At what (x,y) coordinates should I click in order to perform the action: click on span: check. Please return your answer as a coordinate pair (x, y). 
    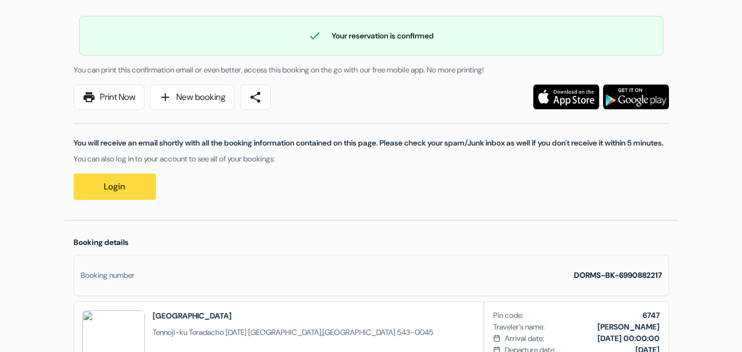
    Looking at the image, I should click on (315, 36).